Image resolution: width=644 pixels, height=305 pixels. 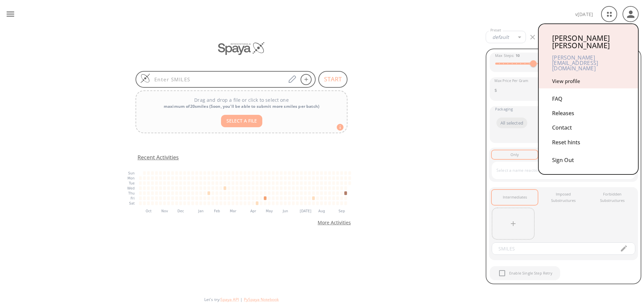 What do you see at coordinates (588, 143) in the screenshot?
I see `div: Reset hints` at bounding box center [588, 143].